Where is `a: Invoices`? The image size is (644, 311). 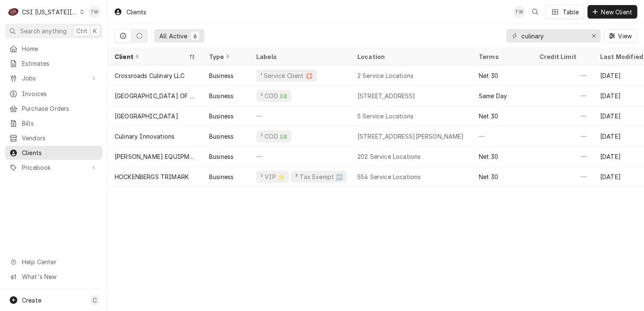 a: Invoices is located at coordinates (53, 94).